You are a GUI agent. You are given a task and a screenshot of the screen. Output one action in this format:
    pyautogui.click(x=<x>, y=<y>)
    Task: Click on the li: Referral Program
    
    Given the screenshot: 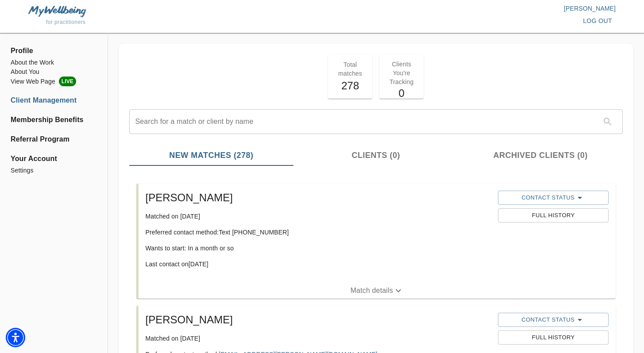 What is the action you would take?
    pyautogui.click(x=54, y=140)
    